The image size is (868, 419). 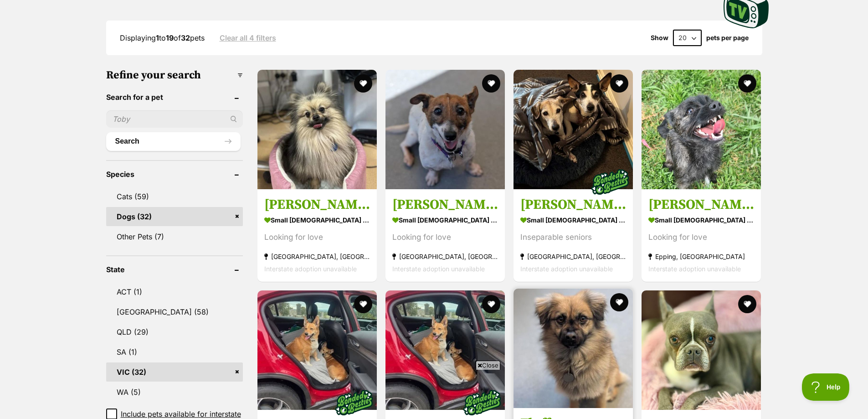 What do you see at coordinates (573, 130) in the screenshot?
I see `img: Ruby and Vincent Silvanus - Fox Terrier (Miniature) Dog` at bounding box center [573, 130].